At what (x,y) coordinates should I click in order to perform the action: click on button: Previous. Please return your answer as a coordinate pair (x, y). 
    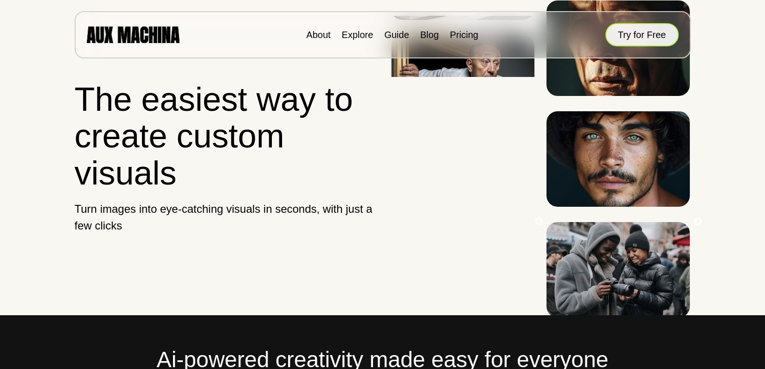
    Looking at the image, I should click on (539, 222).